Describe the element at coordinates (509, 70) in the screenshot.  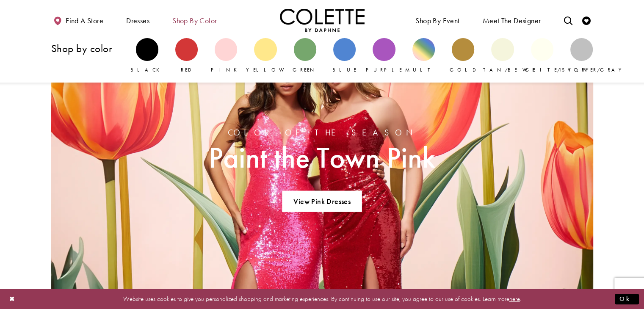
I see `span: Tan/Beige` at that location.